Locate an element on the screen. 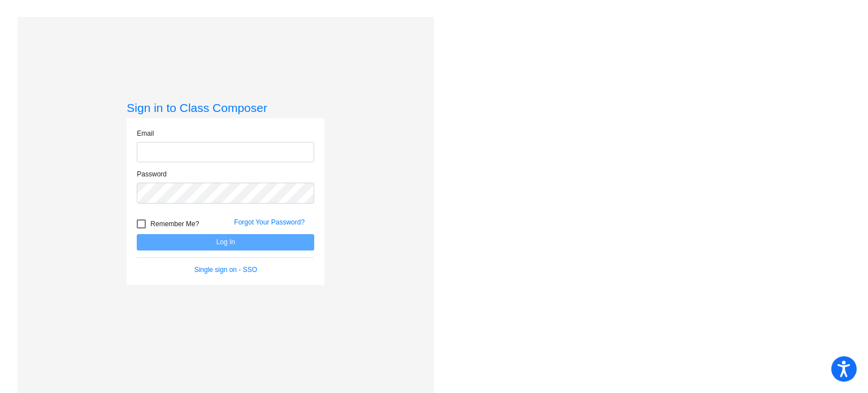 This screenshot has height=393, width=868. button: Log In is located at coordinates (226, 242).